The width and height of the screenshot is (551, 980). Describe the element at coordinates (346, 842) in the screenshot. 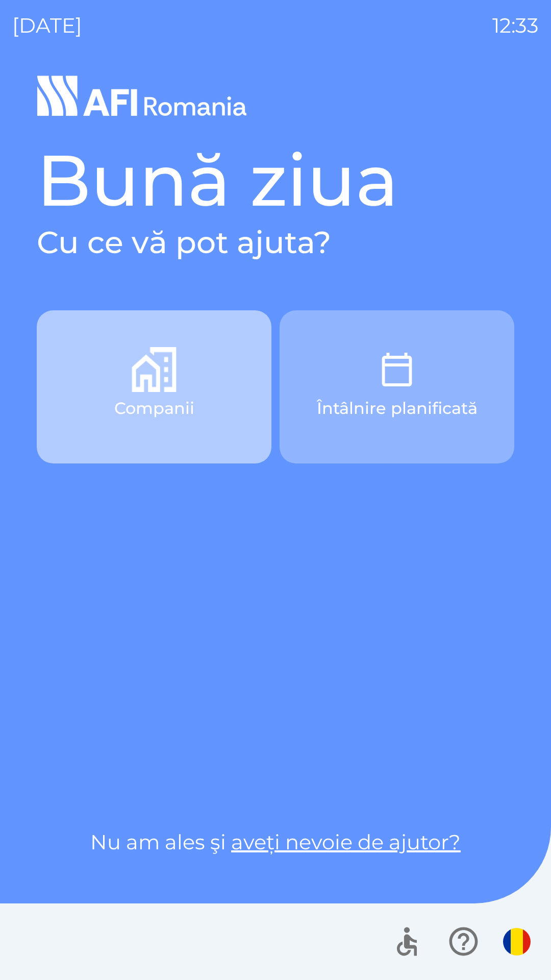

I see `a: aveți nevoie de ajutor?` at that location.